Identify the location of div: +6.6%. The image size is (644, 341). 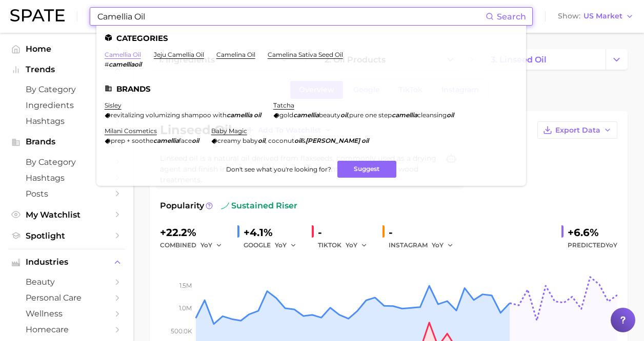
(592, 233).